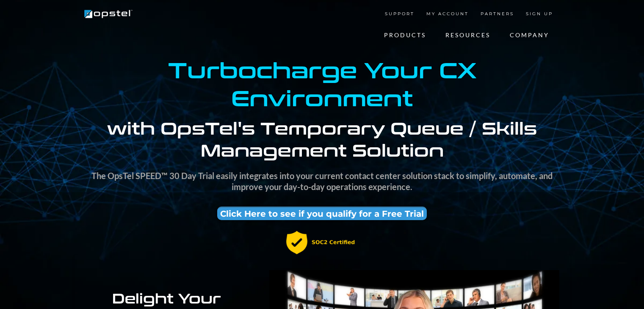 The width and height of the screenshot is (644, 309). I want to click on strong: Environment, so click(322, 97).